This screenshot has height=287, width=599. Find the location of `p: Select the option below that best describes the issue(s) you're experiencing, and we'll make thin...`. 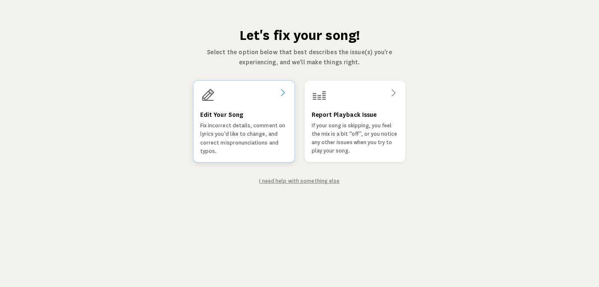

p: Select the option below that best describes the issue(s) you're experiencing, and we'll make thin... is located at coordinates (299, 57).